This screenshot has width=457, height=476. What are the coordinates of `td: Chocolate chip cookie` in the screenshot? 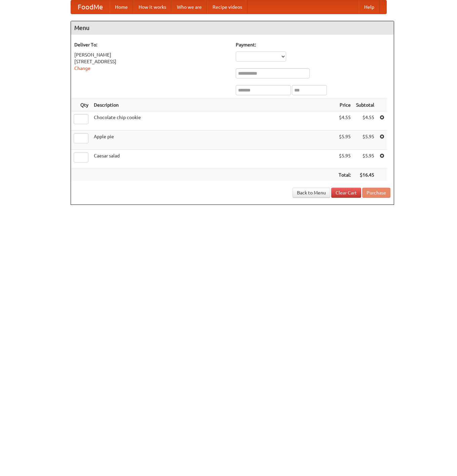 It's located at (213, 121).